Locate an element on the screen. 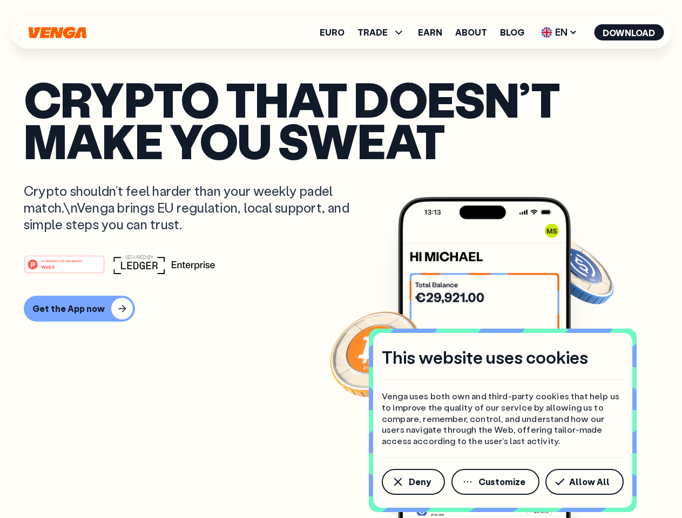 The image size is (682, 518). a: Blog is located at coordinates (512, 32).